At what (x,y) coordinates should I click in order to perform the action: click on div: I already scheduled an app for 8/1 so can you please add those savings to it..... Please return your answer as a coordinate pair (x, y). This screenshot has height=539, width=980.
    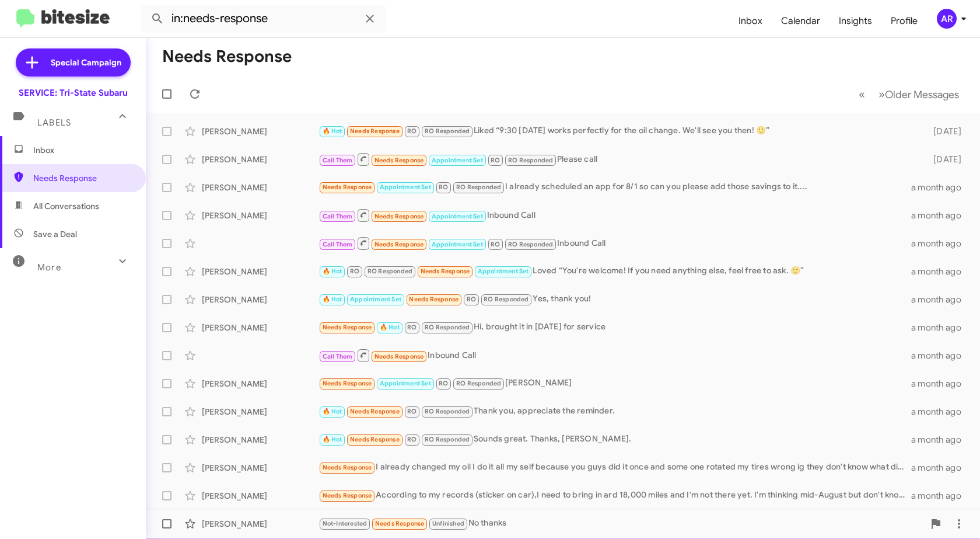
    Looking at the image, I should click on (615, 187).